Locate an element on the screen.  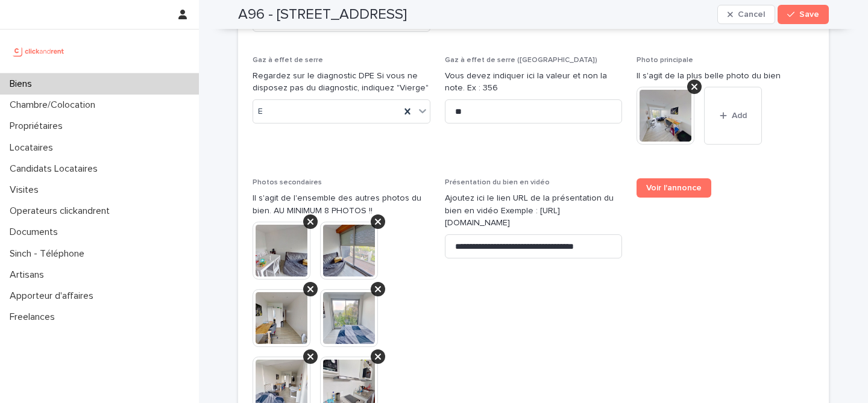
button: Save is located at coordinates (803, 15).